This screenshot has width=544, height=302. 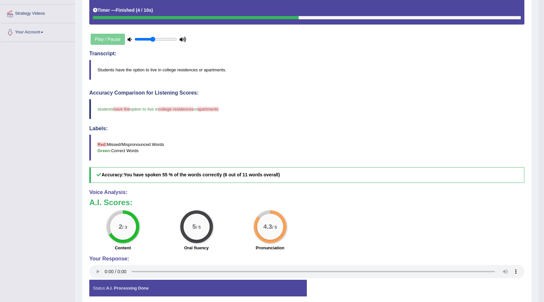 I want to click on label: Oral fluency, so click(x=196, y=248).